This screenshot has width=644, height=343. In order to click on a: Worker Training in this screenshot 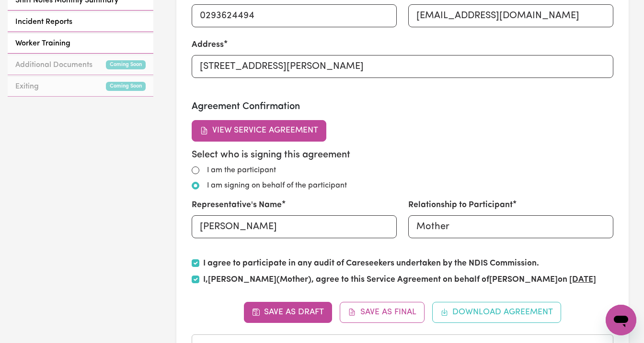, I will do `click(80, 44)`.